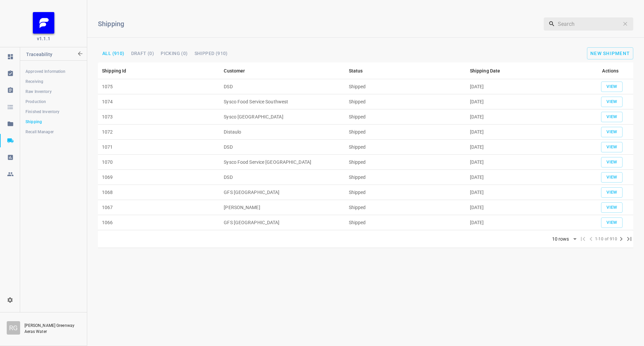  I want to click on span: Raw Inventory, so click(53, 92).